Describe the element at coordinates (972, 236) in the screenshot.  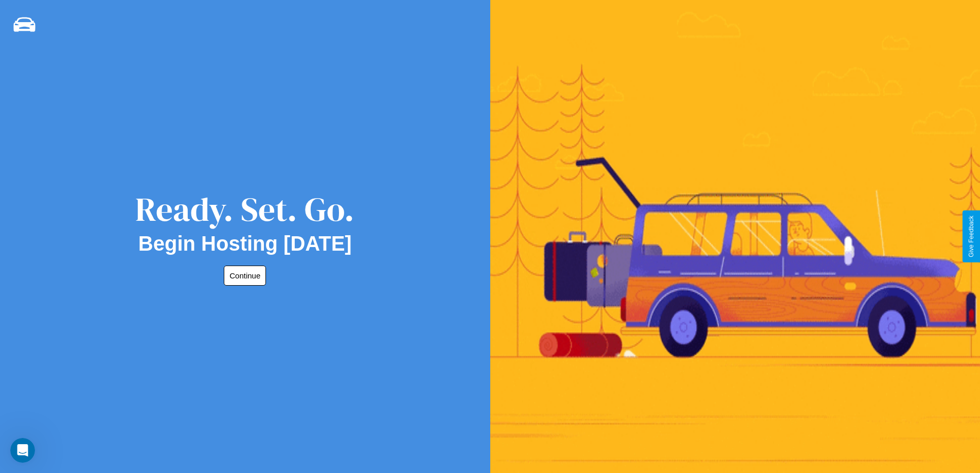
I see `div: Give Feedback` at that location.